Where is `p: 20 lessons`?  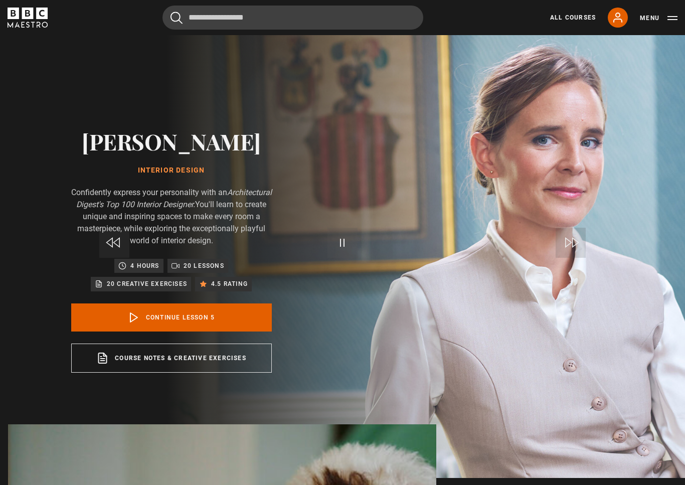 p: 20 lessons is located at coordinates (204, 266).